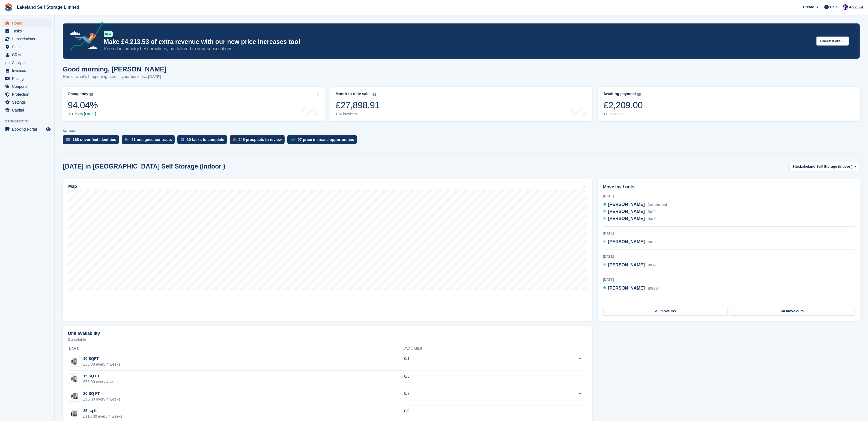 This screenshot has height=421, width=868. Describe the element at coordinates (652, 212) in the screenshot. I see `span: B019` at that location.